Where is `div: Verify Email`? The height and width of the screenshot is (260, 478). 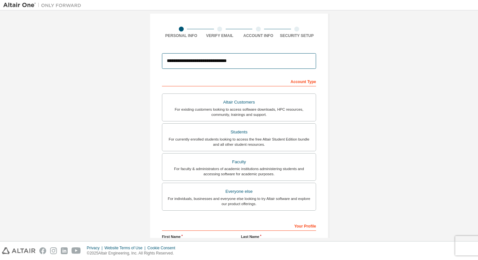 div: Verify Email is located at coordinates (220, 36).